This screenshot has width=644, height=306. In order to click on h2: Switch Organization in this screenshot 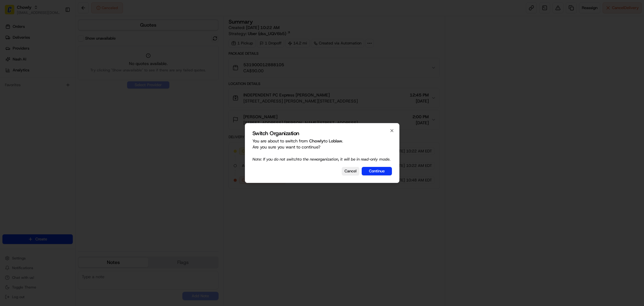, I will do `click(322, 133)`.